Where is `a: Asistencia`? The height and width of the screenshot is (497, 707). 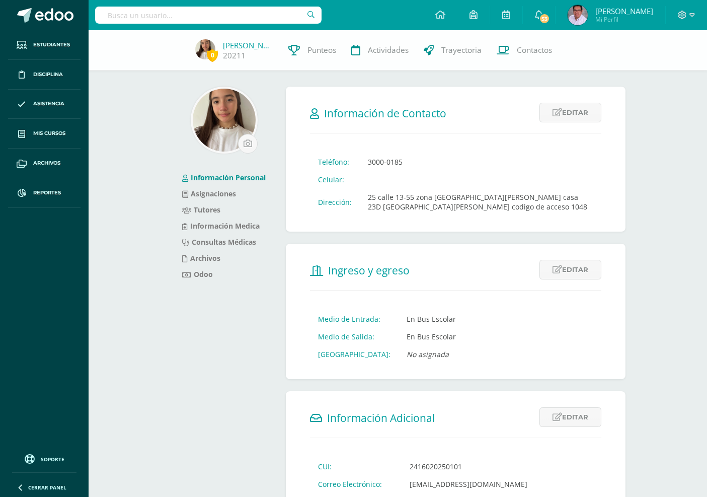 a: Asistencia is located at coordinates (44, 104).